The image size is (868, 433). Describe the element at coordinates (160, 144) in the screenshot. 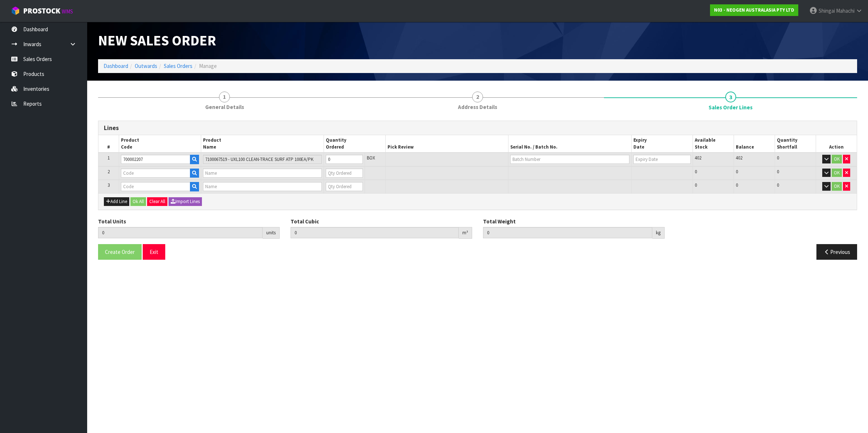

I see `th: Product Code` at that location.